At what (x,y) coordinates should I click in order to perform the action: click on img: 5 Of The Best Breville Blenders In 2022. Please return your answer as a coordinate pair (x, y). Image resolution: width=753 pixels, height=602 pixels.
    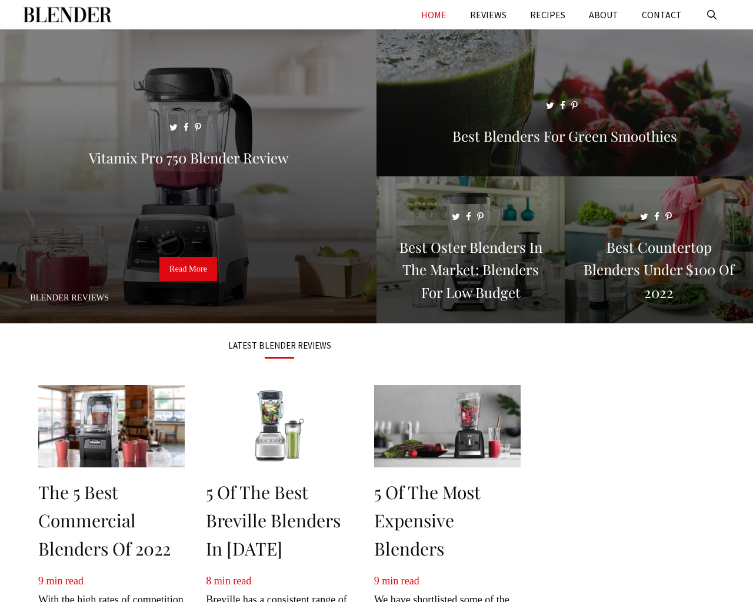
    Looking at the image, I should click on (279, 426).